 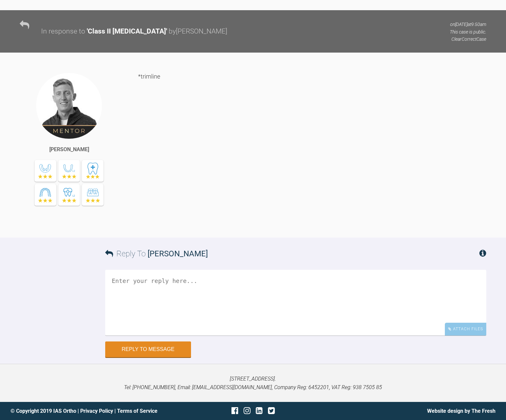 What do you see at coordinates (468, 32) in the screenshot?
I see `p: This case is public.` at bounding box center [468, 32].